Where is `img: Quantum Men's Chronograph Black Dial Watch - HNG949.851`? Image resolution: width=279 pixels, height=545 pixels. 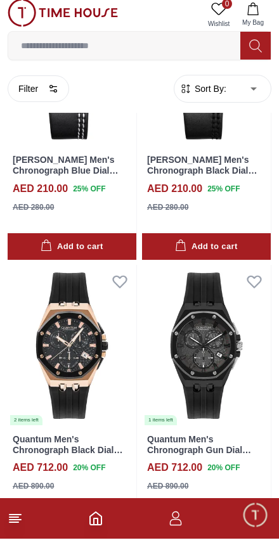
img: Quantum Men's Chronograph Black Dial Watch - HNG949.851 is located at coordinates (72, 352).